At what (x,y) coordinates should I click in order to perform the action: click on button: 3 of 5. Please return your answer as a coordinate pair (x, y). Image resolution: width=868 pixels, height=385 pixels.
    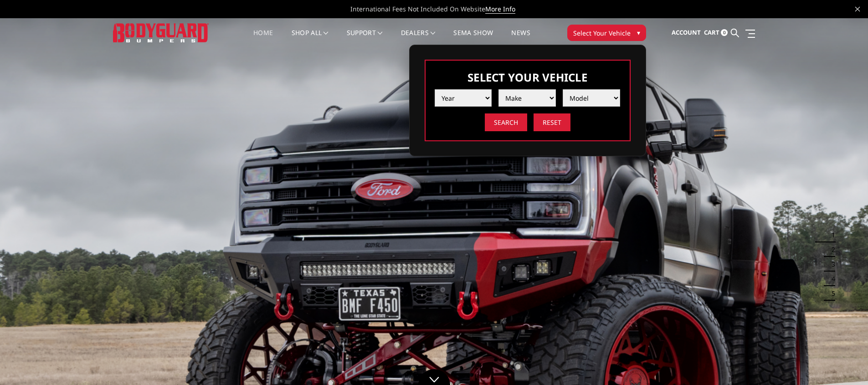
    Looking at the image, I should click on (831, 264).